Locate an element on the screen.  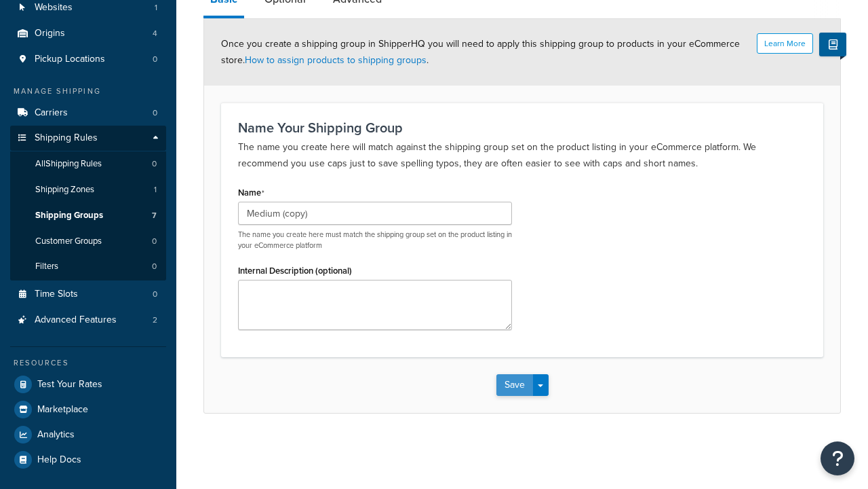
span: Websites is located at coordinates (53, 7).